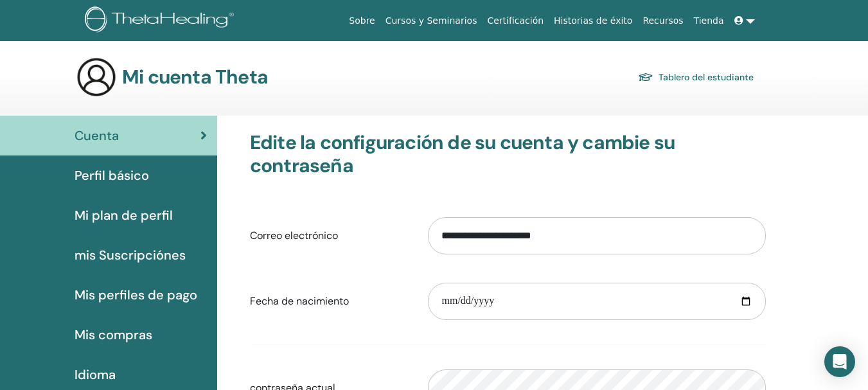  I want to click on span: Mi plan de perfil, so click(124, 215).